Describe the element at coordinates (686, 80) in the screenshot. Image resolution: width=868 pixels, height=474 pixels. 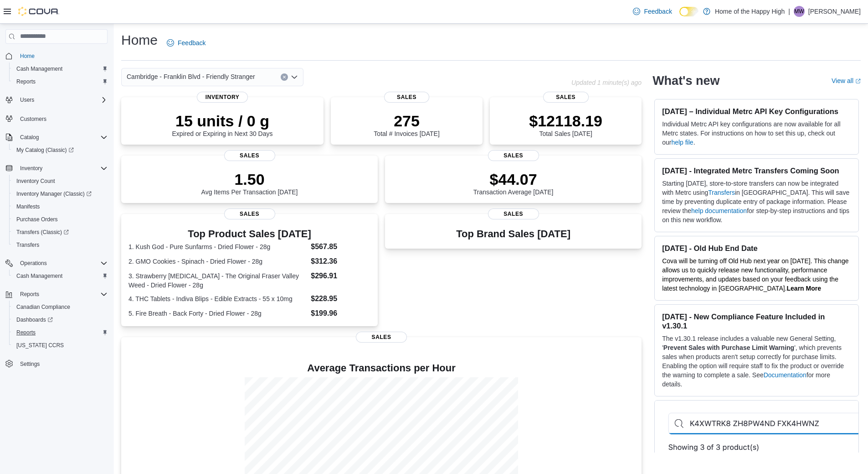
I see `h2: What's new` at that location.